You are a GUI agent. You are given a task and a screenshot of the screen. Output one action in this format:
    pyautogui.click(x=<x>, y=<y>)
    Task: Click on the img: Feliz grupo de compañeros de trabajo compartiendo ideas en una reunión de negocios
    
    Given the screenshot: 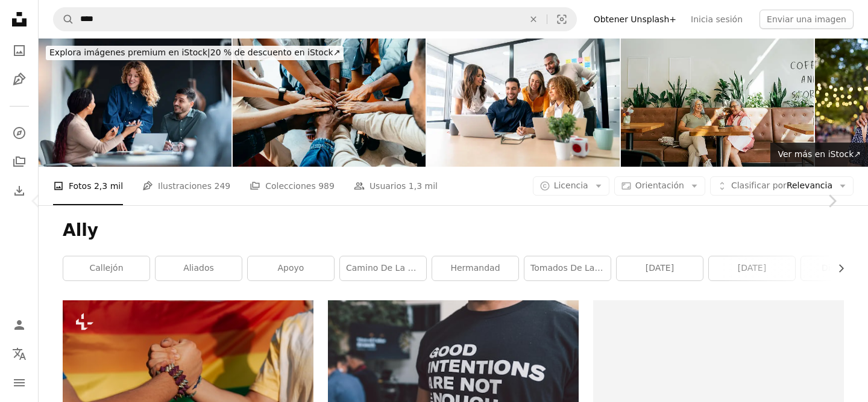 What is the action you would take?
    pyautogui.click(x=523, y=102)
    